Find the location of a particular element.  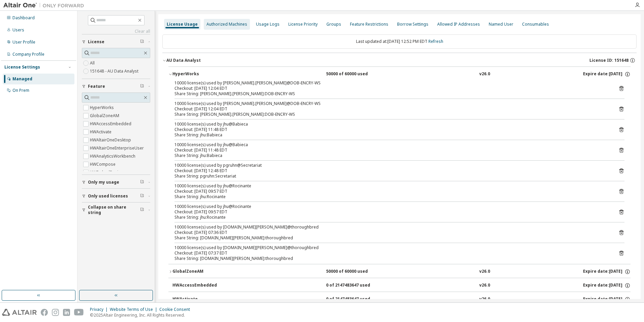

div: HWActivate is located at coordinates (203, 299).